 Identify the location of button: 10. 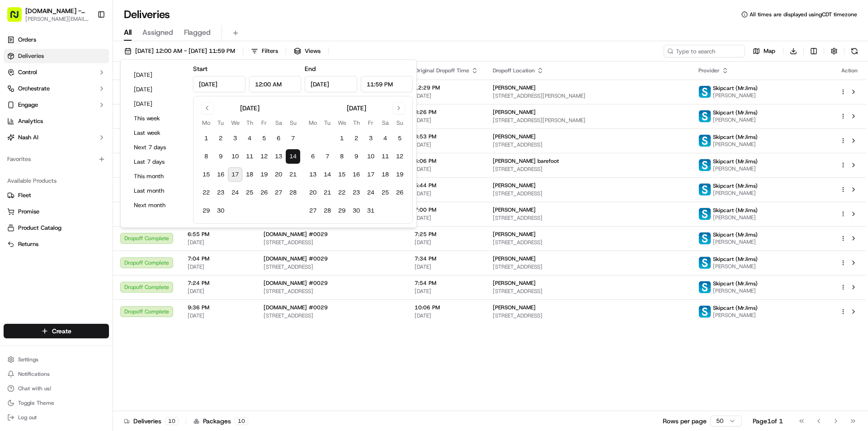
(235, 157).